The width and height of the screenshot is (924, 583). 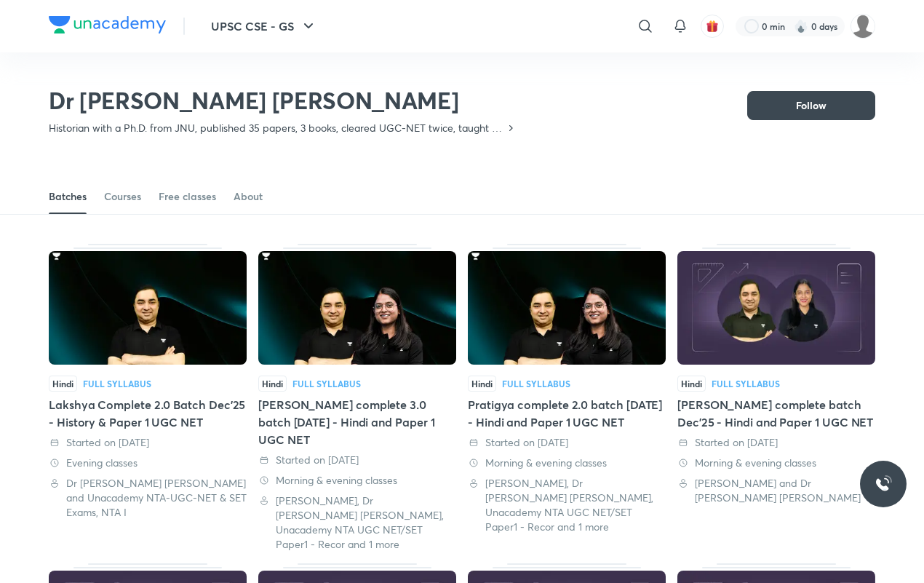 I want to click on a: Courses, so click(x=122, y=197).